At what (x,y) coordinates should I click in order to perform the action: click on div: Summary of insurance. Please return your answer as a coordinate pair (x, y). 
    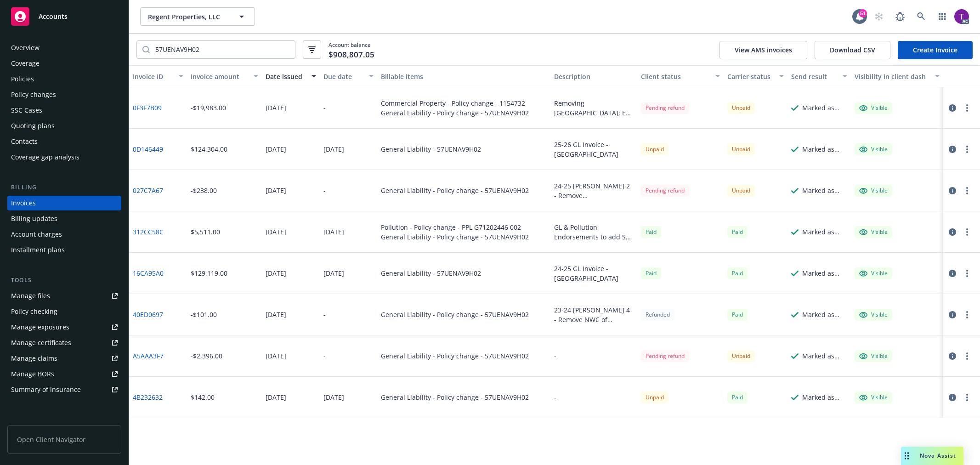
    Looking at the image, I should click on (46, 389).